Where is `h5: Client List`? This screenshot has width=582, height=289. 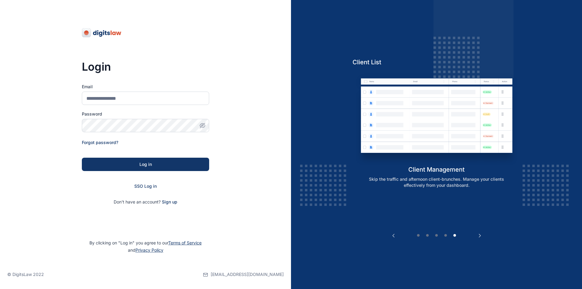
h5: Client List is located at coordinates (437, 62).